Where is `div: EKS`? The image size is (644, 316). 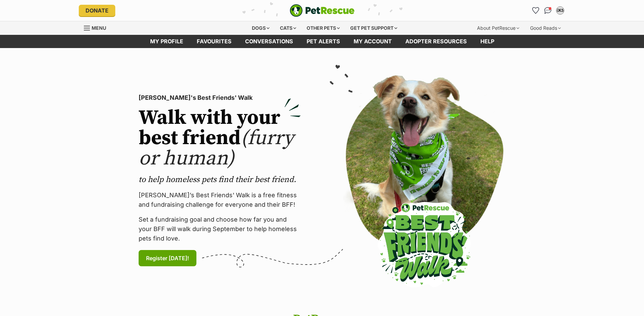 div: EKS is located at coordinates (561, 10).